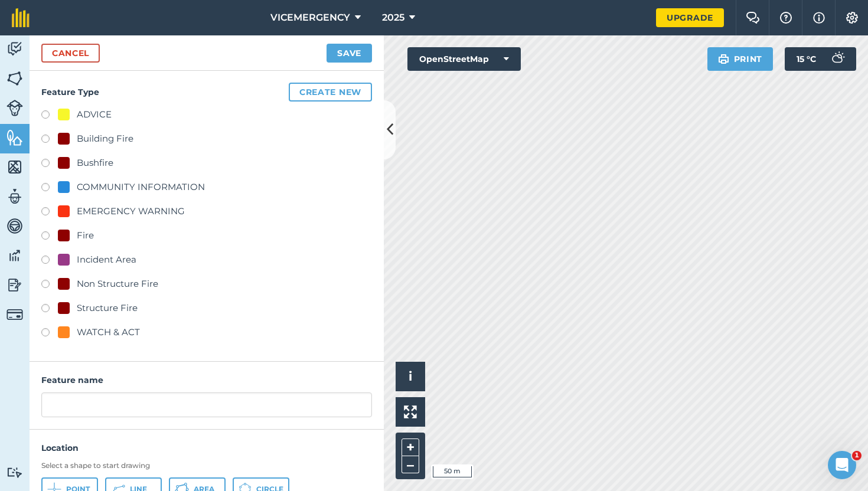 The image size is (868, 491). I want to click on div: WATCH & ACT, so click(108, 332).